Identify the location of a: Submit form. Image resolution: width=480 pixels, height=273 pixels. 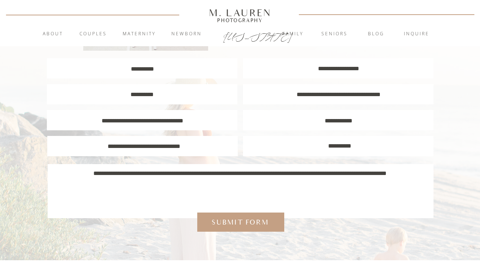
(240, 222).